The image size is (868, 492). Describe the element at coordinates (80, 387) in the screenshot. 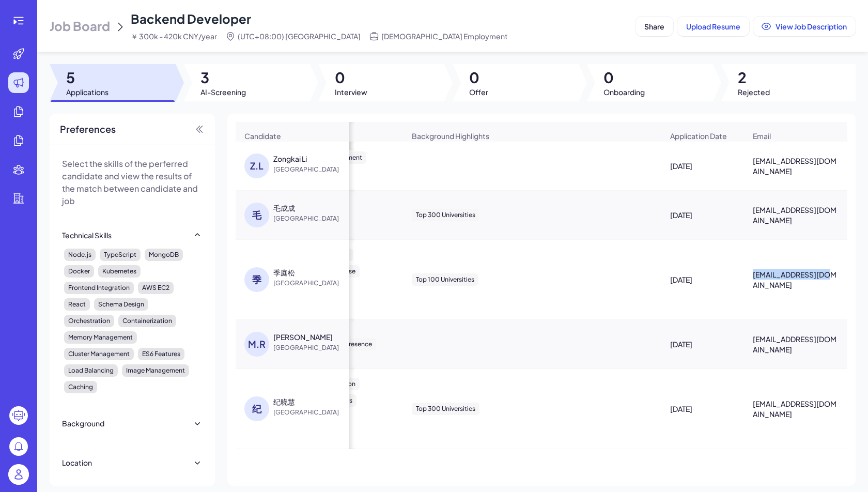

I see `div: Caching` at that location.